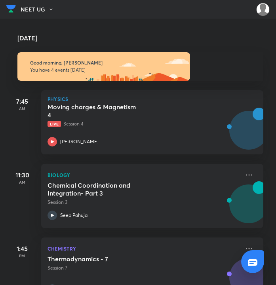 This screenshot has height=285, width=276. What do you see at coordinates (143, 268) in the screenshot?
I see `p: Session 7` at bounding box center [143, 268].